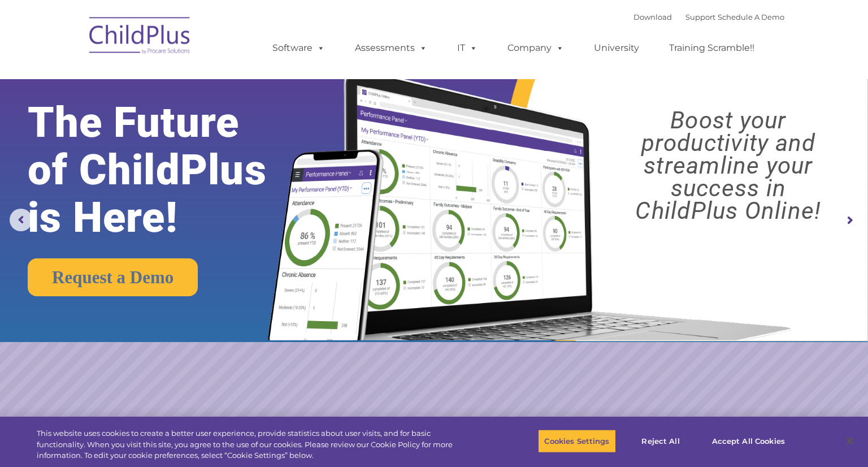 This screenshot has height=467, width=868. I want to click on button: Accept All Cookies, so click(748, 441).